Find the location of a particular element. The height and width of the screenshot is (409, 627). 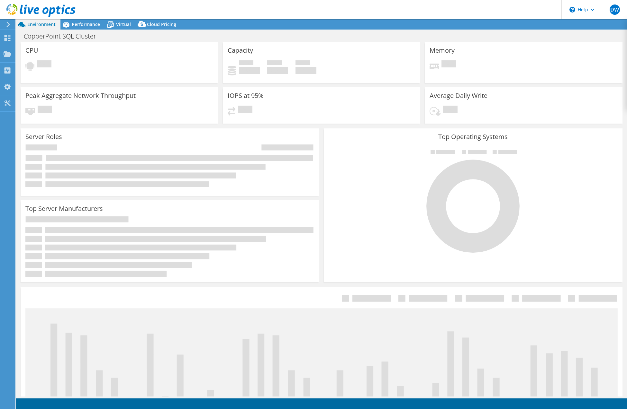

h3: IOPS at 95% is located at coordinates (245, 96).